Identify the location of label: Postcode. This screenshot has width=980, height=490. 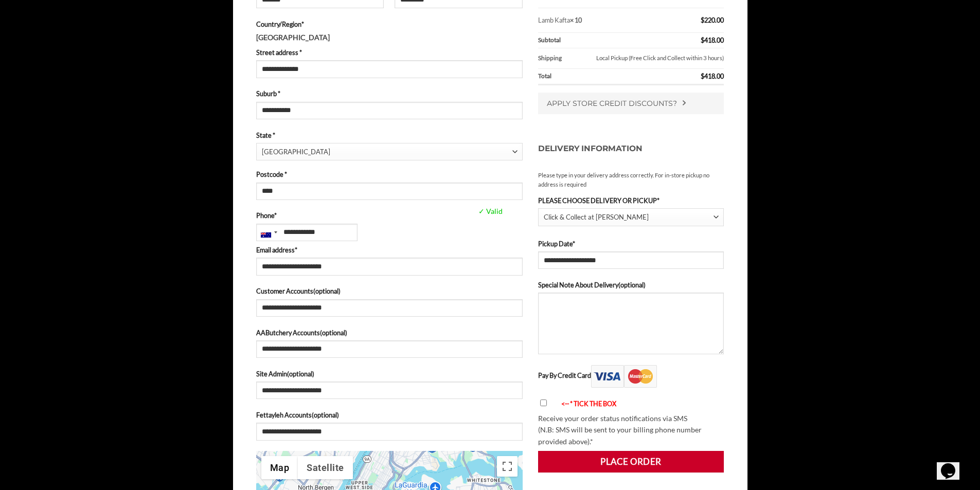
(390, 174).